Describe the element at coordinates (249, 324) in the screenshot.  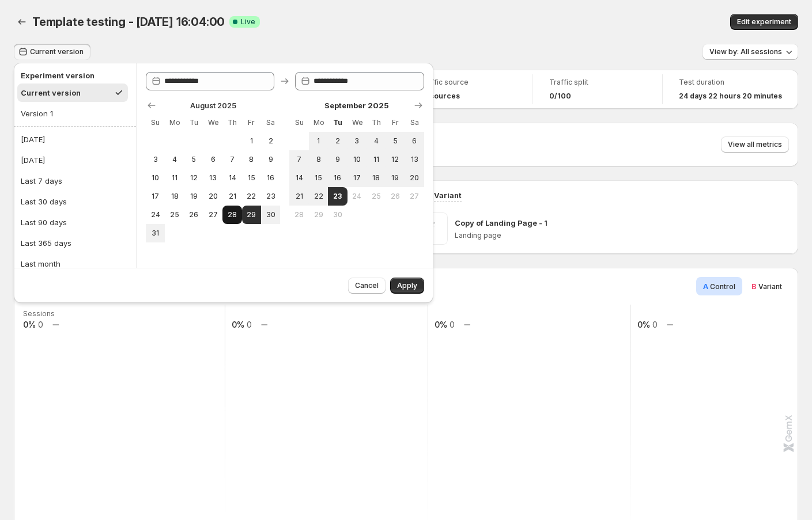
I see `text: 0` at that location.